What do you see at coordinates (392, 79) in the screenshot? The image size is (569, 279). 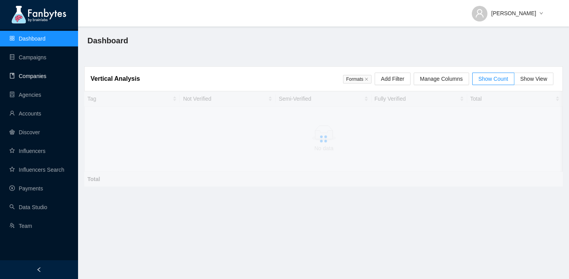 I see `button: Add Filter` at bounding box center [392, 79].